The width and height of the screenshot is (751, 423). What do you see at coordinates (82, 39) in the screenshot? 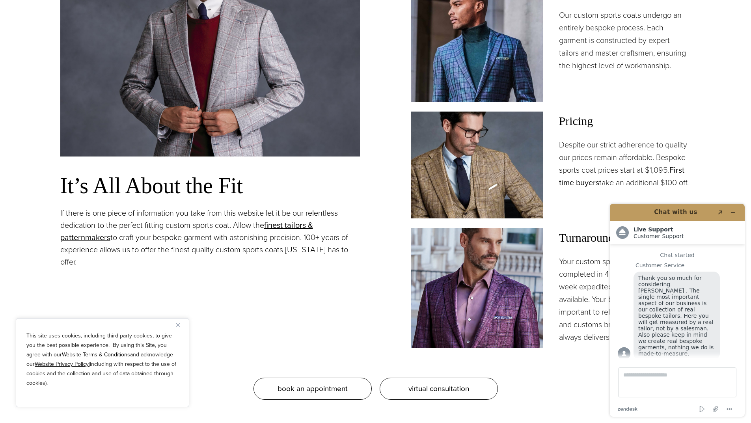
I see `div: Customer Support` at bounding box center [82, 39].